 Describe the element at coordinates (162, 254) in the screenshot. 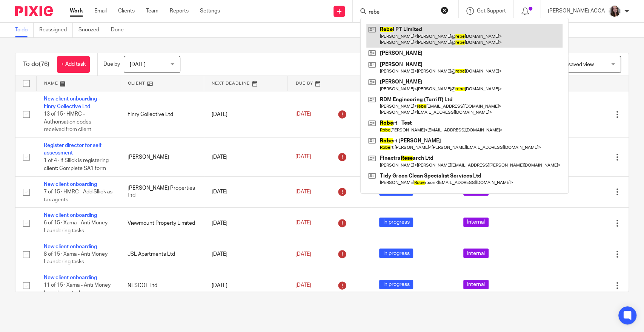

I see `td: JSL Apartments Ltd` at that location.